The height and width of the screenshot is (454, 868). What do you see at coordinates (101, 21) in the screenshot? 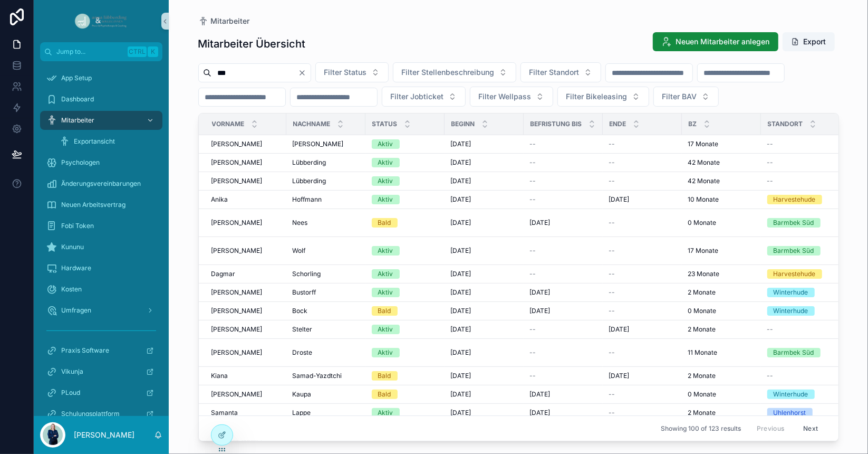
I see `img: App logo` at bounding box center [101, 21].